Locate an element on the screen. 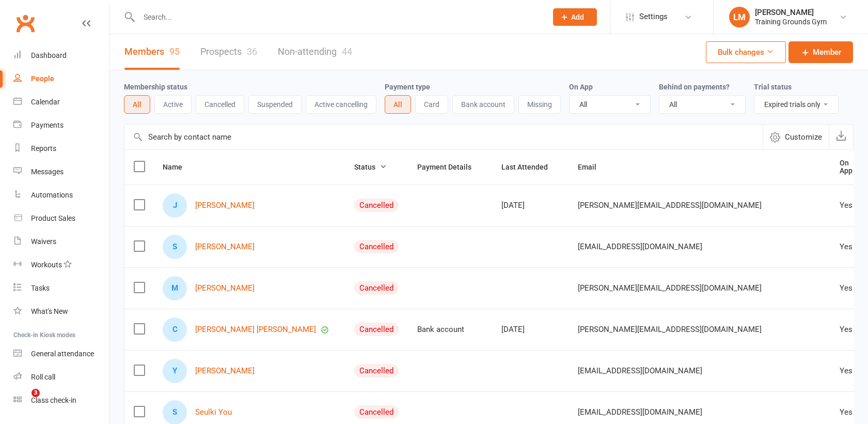  button: Email is located at coordinates (593, 167).